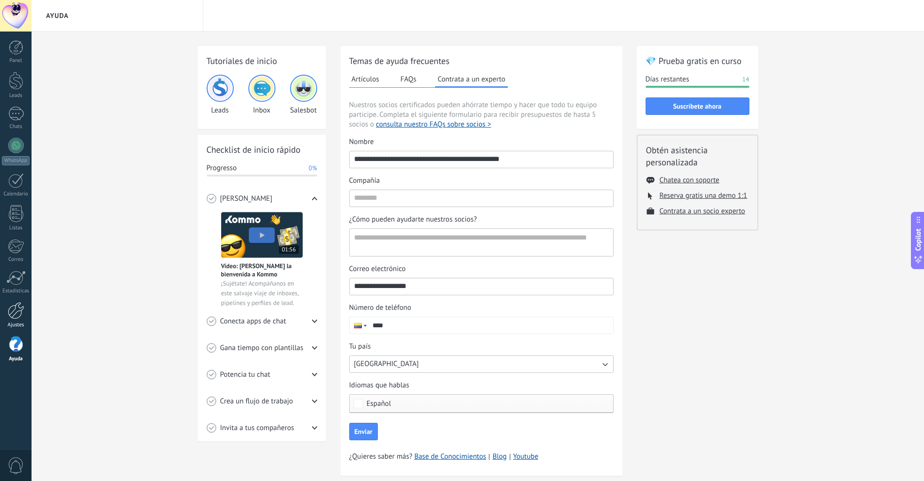  What do you see at coordinates (245, 375) in the screenshot?
I see `span: Potencia tu chat` at bounding box center [245, 375].